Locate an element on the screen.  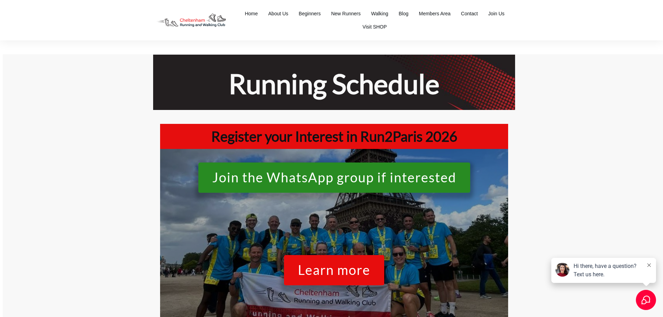
span: About Us is located at coordinates (278, 14).